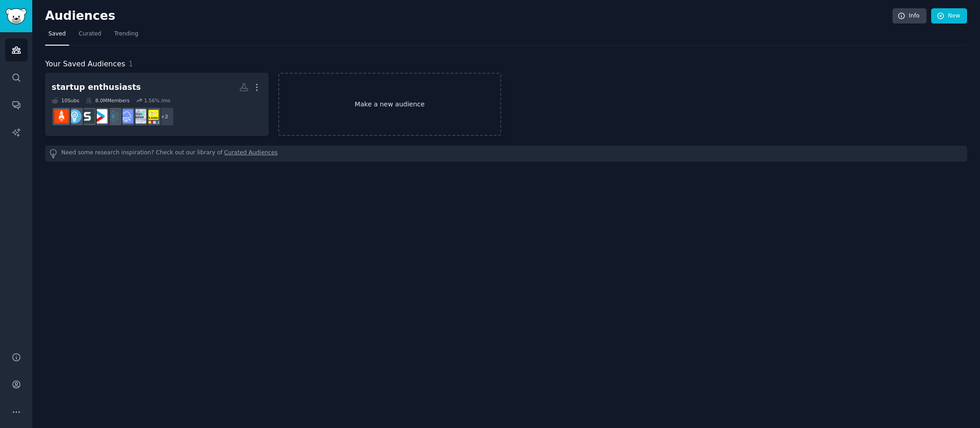  I want to click on span: Your Saved Audiences, so click(86, 64).